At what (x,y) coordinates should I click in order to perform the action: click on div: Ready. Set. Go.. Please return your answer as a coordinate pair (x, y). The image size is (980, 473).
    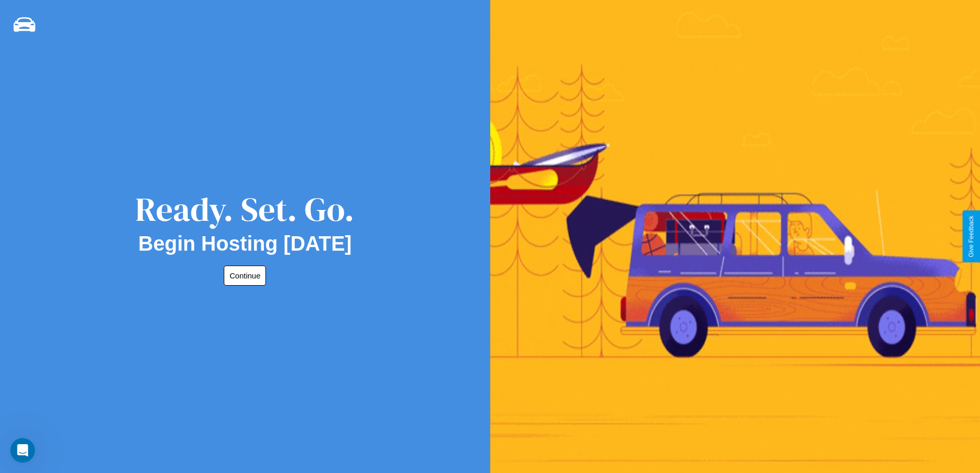
    Looking at the image, I should click on (245, 209).